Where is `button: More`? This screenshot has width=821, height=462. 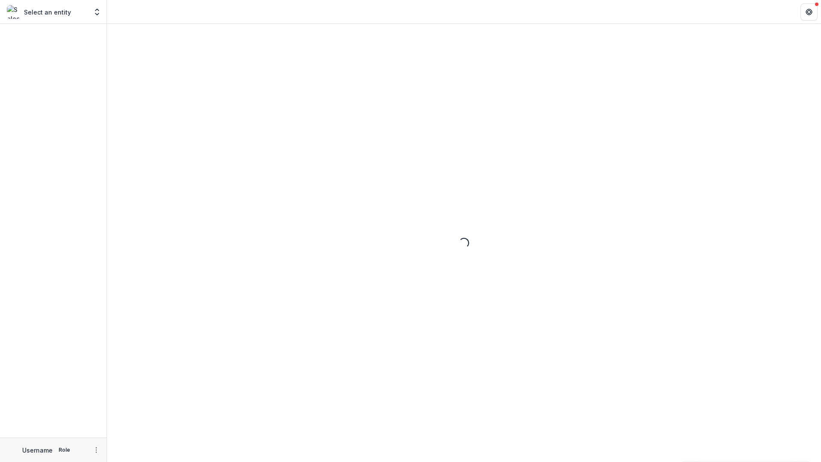 button: More is located at coordinates (96, 450).